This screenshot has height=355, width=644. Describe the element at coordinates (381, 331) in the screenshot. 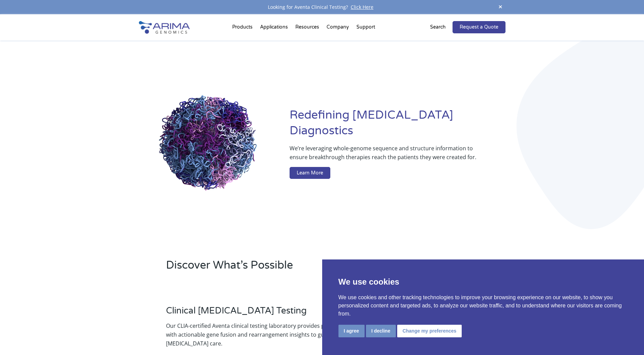

I see `button: I decline` at that location.